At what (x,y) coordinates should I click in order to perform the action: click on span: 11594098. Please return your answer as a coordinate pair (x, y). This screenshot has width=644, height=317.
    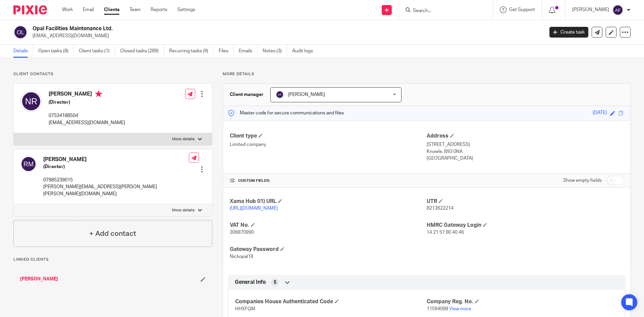
    Looking at the image, I should click on (437, 309).